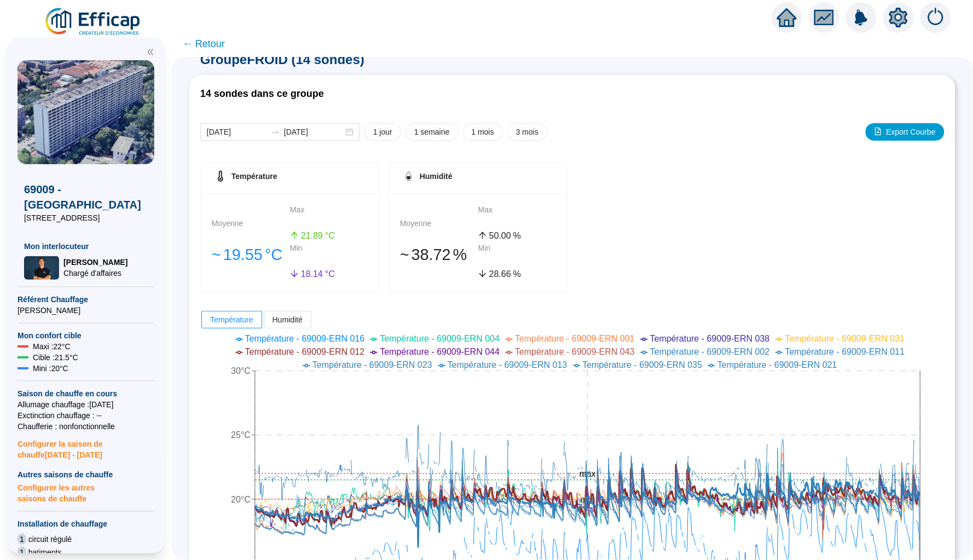 The width and height of the screenshot is (973, 560). Describe the element at coordinates (382, 132) in the screenshot. I see `span: 1 jour` at that location.